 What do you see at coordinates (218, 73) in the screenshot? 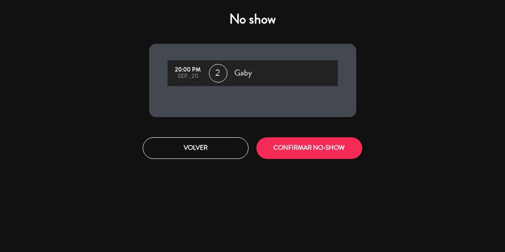
I see `span: 2` at bounding box center [218, 73].